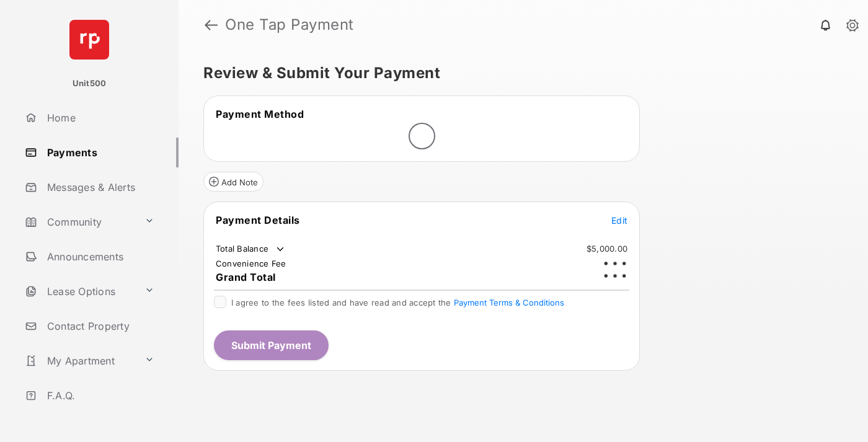  I want to click on a: Contact Property, so click(99, 326).